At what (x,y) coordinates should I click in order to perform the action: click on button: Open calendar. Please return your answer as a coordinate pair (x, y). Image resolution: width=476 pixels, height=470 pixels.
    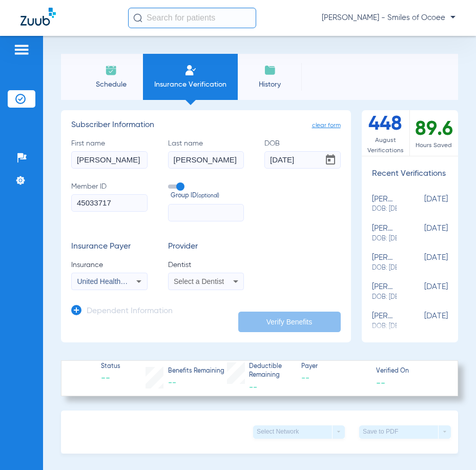
    Looking at the image, I should click on (330, 159).